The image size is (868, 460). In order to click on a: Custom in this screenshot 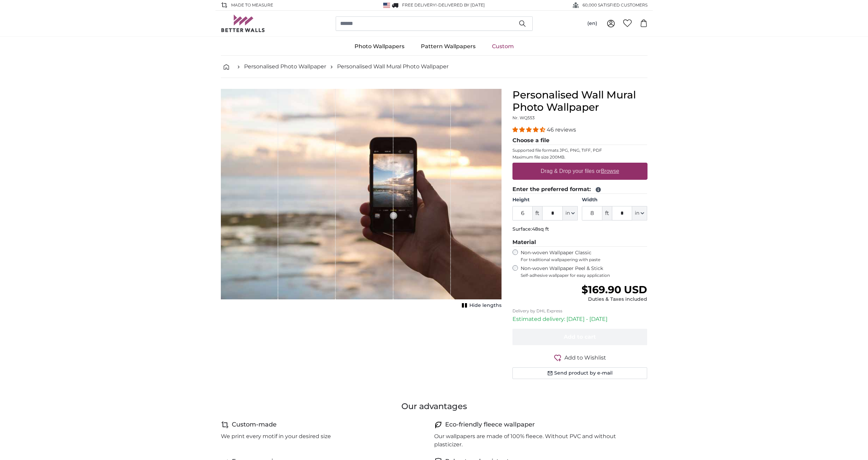, I will do `click(503, 46)`.